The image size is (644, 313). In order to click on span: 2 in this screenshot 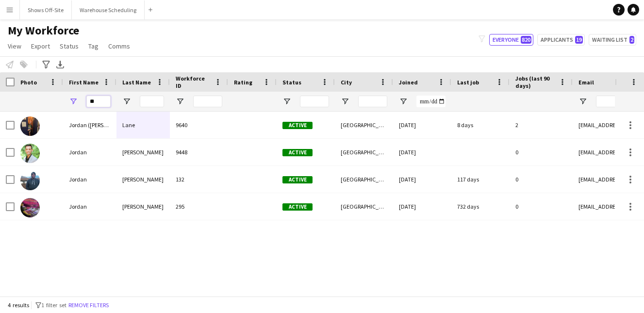, I will do `click(632, 40)`.